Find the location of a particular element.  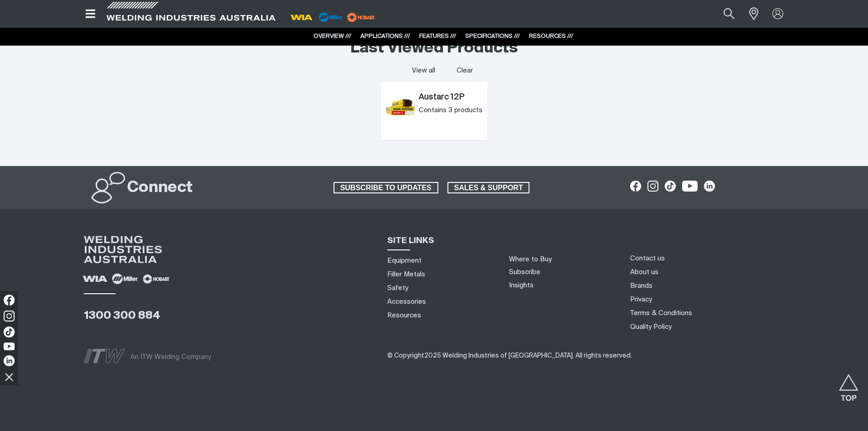

h2: Last Viewed Products is located at coordinates (434, 48).